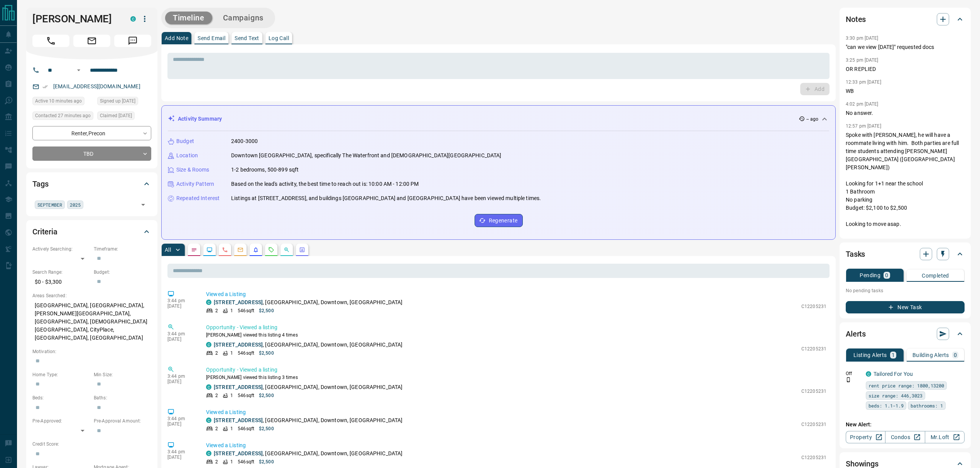  Describe the element at coordinates (856, 19) in the screenshot. I see `h2: Notes` at that location.